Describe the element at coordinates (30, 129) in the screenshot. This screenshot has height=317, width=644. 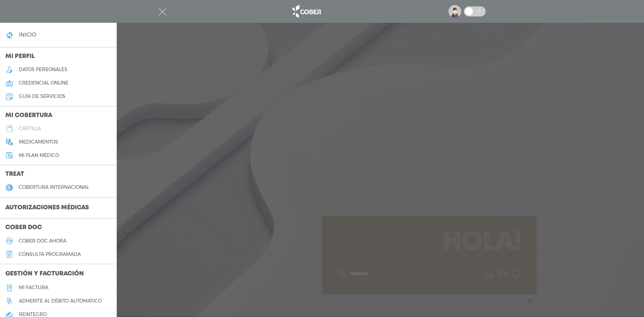
I see `h5: cartilla` at that location.